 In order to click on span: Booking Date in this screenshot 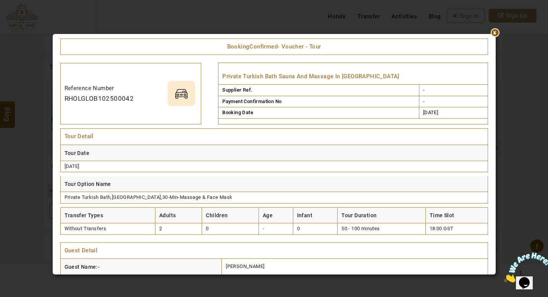, I will do `click(237, 112)`.